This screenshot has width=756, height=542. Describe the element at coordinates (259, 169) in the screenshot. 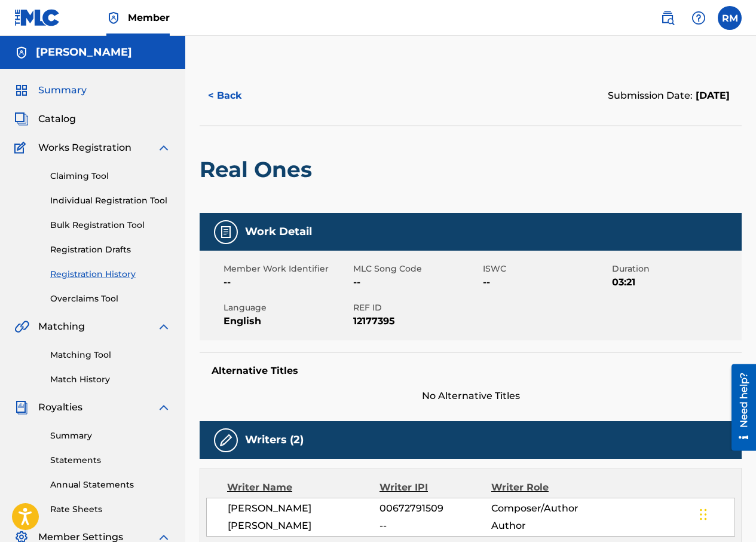

I see `h2: Real Ones` at that location.